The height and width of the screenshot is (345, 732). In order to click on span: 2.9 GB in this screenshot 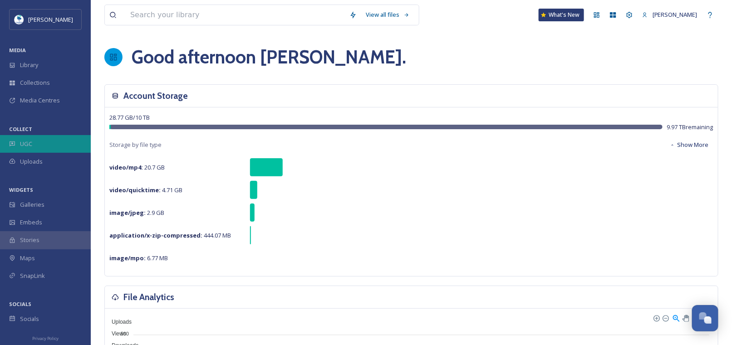, I will do `click(137, 213)`.